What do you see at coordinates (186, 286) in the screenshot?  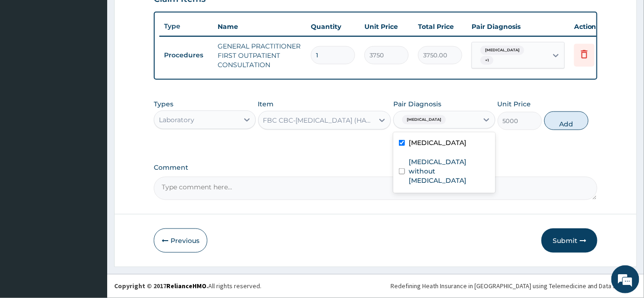 I see `a: RelianceHMO` at bounding box center [186, 286].